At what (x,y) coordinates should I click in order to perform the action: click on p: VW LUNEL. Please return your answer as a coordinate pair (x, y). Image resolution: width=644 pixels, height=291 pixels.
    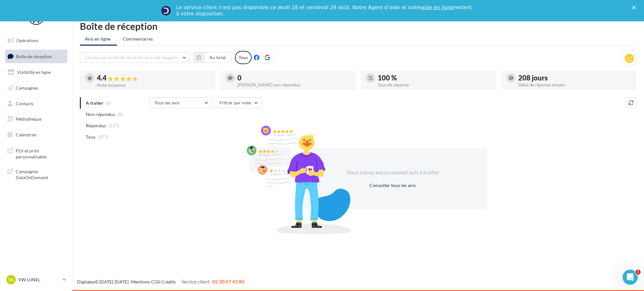
    Looking at the image, I should click on (39, 280).